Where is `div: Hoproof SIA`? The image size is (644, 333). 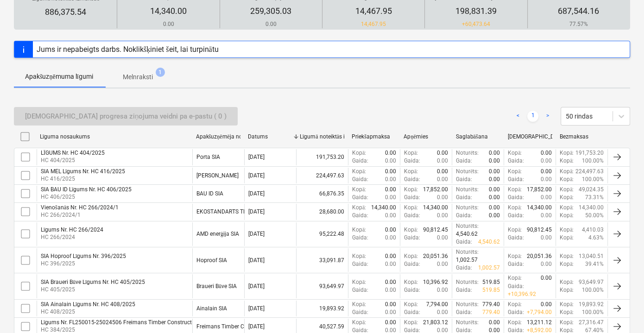
div: Hoproof SIA is located at coordinates (212, 260).